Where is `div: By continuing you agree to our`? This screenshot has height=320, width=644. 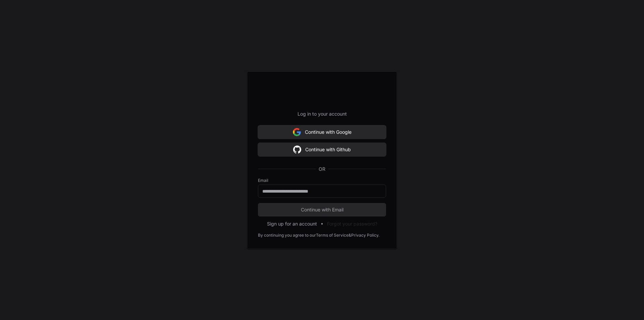 div: By continuing you agree to our is located at coordinates (287, 235).